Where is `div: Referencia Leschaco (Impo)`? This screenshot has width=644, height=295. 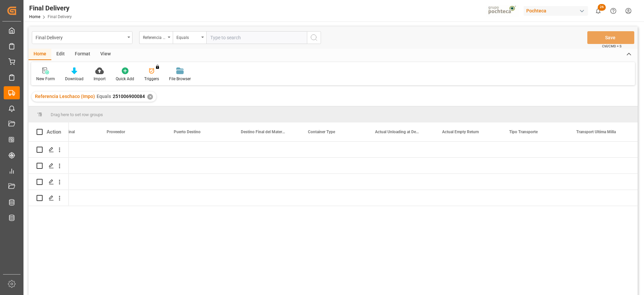
div: Referencia Leschaco (Impo) is located at coordinates (154, 36).